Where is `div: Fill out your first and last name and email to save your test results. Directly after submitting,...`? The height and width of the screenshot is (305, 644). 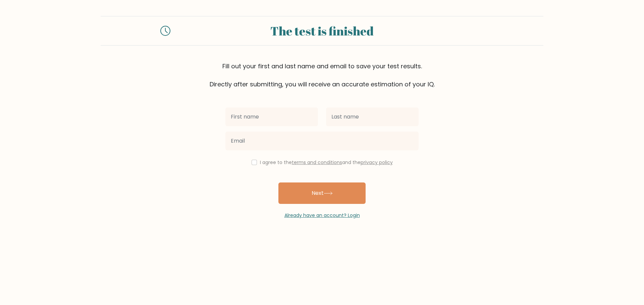
div: Fill out your first and last name and email to save your test results. Directly after submitting,... is located at coordinates (322, 75).